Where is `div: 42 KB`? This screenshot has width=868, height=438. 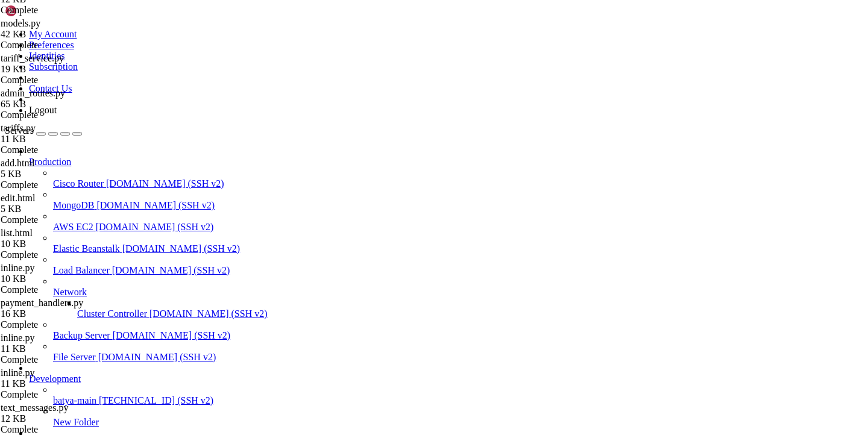 div: 42 KB is located at coordinates (61, 34).